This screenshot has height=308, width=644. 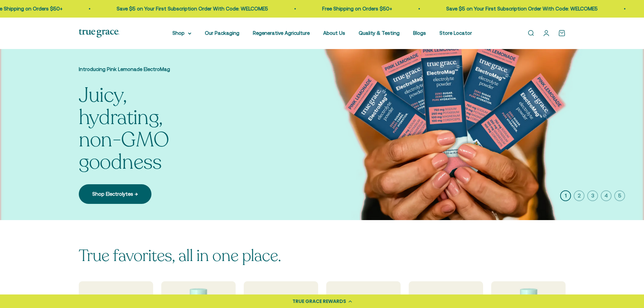 I want to click on split-lines: True favorites, all in one place., so click(x=179, y=256).